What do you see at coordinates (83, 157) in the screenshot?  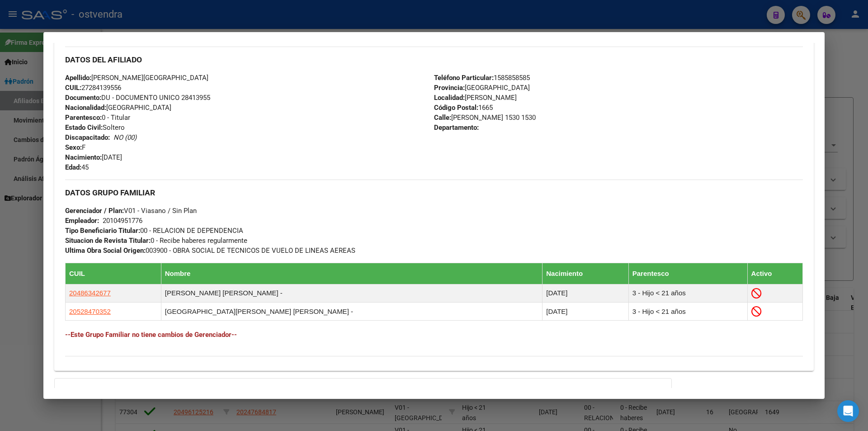 I see `strong: Nacimiento:` at bounding box center [83, 157].